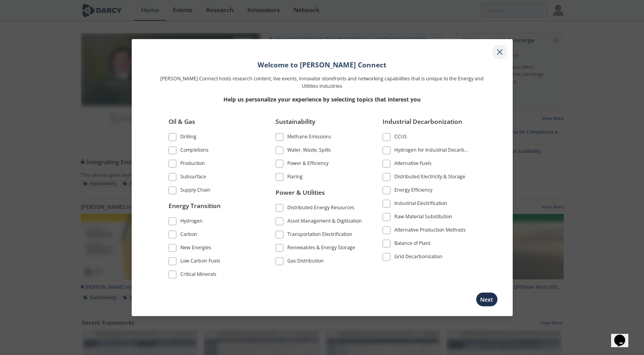  I want to click on div: Water, Waste, Spills, so click(309, 151).